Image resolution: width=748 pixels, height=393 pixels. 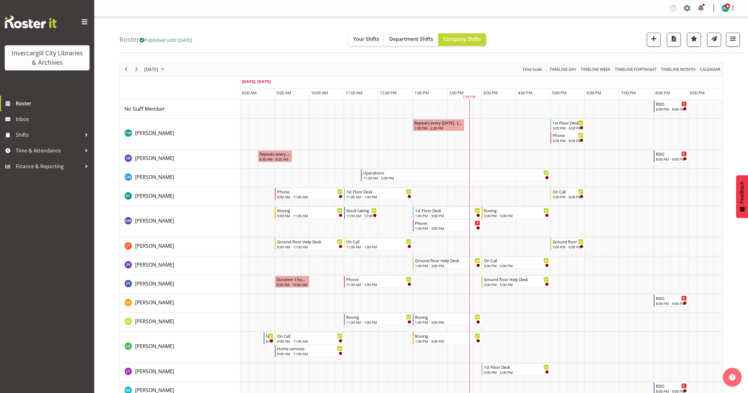 I want to click on button: Add a new shift, so click(x=653, y=40).